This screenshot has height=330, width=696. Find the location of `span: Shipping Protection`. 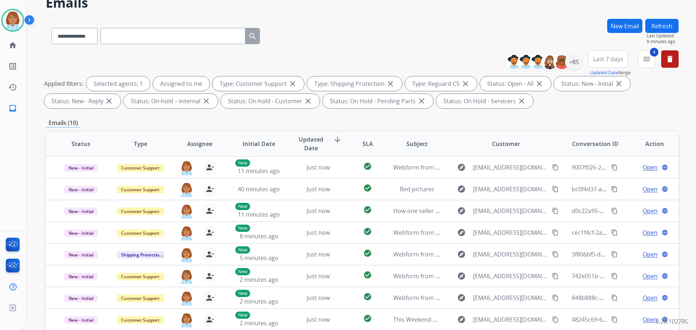

span: Shipping Protection is located at coordinates (141, 255).